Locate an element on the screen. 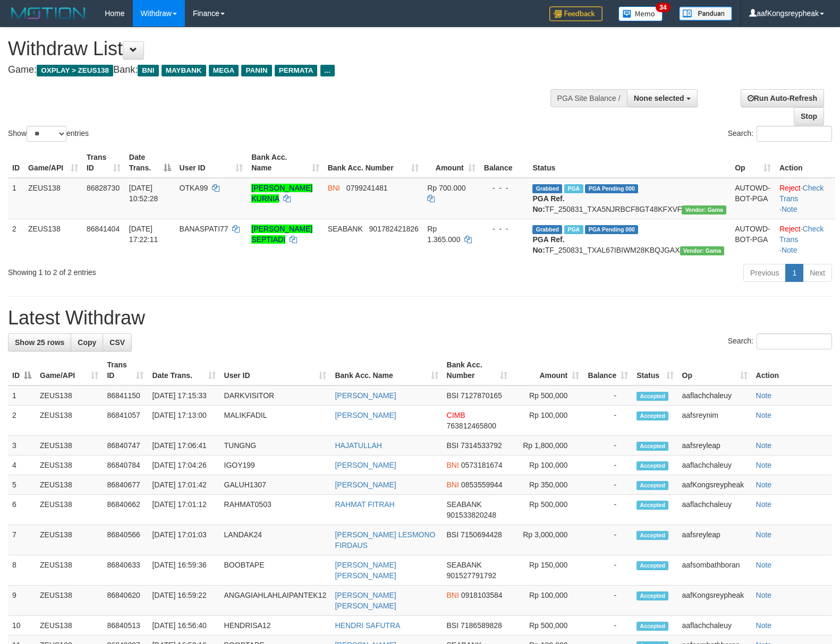 The image size is (840, 644). span: OTKA99 is located at coordinates (194, 188).